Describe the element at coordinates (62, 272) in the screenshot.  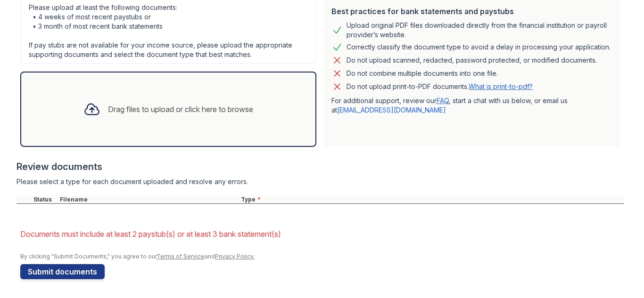
I see `button: Submit documents` at that location.